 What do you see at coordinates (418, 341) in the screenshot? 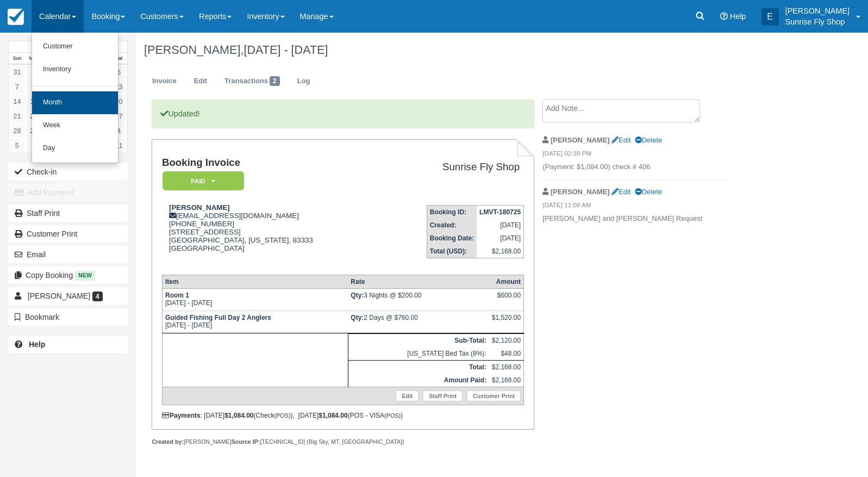
I see `th: Sub-Total:` at bounding box center [418, 341].